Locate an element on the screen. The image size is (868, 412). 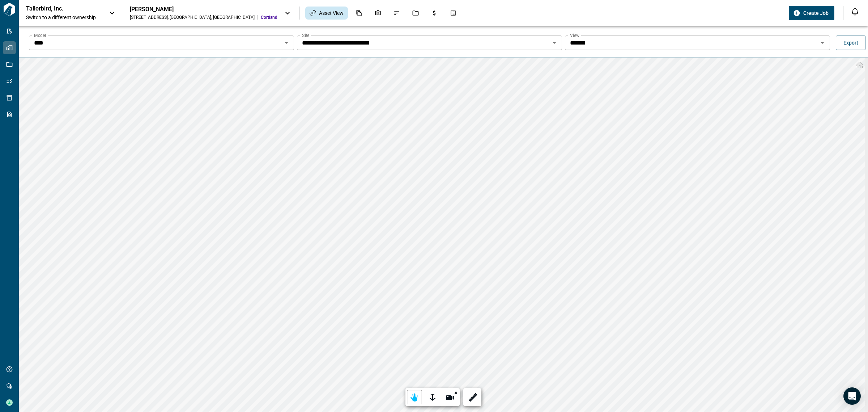
div: Asset View is located at coordinates (327, 13).